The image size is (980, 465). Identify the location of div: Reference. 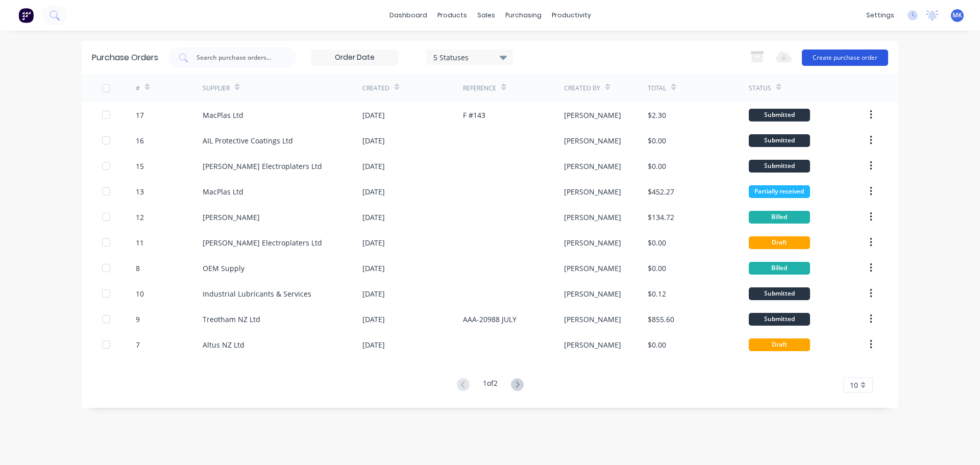
(479, 88).